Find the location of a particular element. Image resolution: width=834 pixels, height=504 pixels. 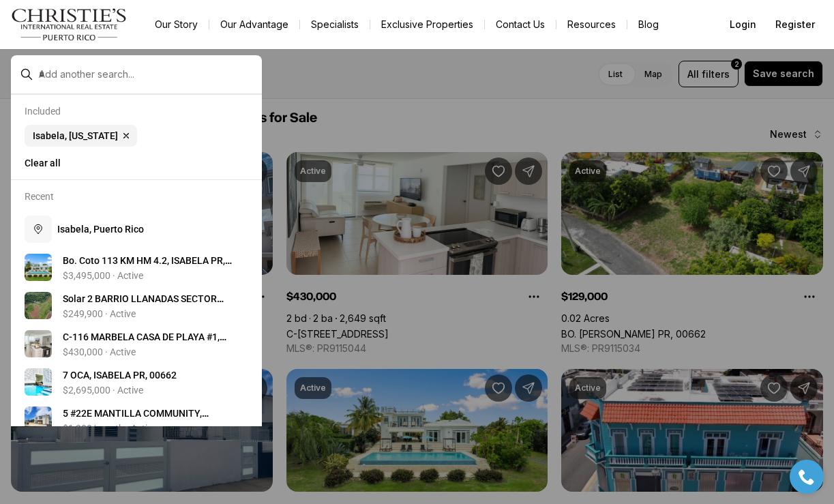

a: View details: Bo. Coto 113 KM HM 4.2 is located at coordinates (136, 268).